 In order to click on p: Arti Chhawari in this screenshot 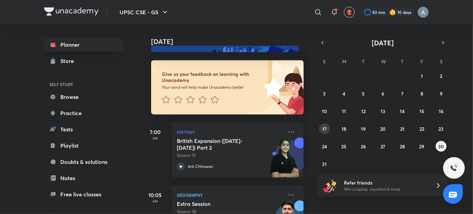, I will do `click(200, 167)`.